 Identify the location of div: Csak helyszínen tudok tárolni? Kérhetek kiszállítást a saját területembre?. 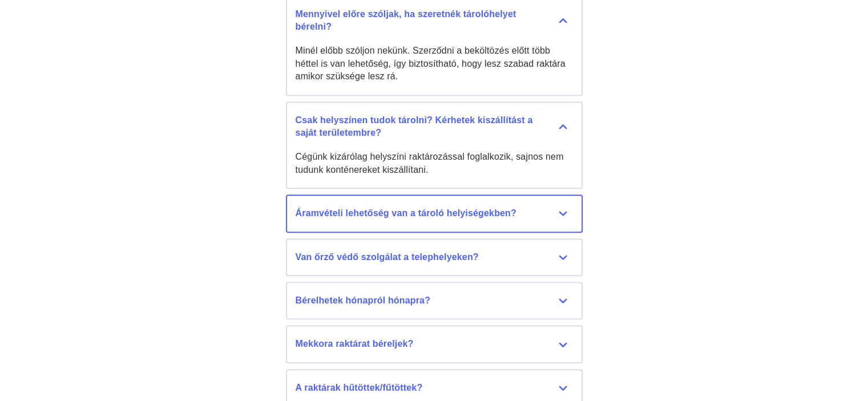
(434, 127).